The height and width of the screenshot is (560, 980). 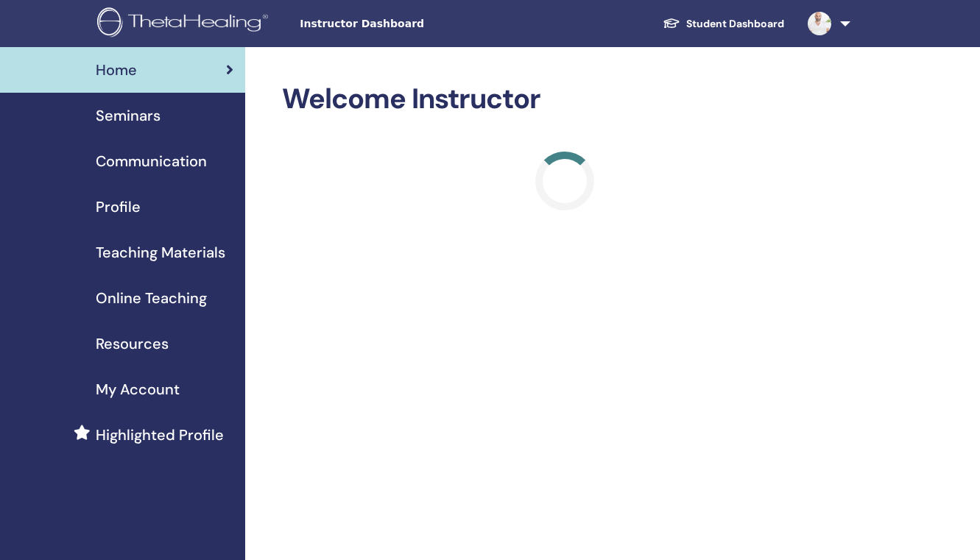 What do you see at coordinates (151, 298) in the screenshot?
I see `span: Online Teaching` at bounding box center [151, 298].